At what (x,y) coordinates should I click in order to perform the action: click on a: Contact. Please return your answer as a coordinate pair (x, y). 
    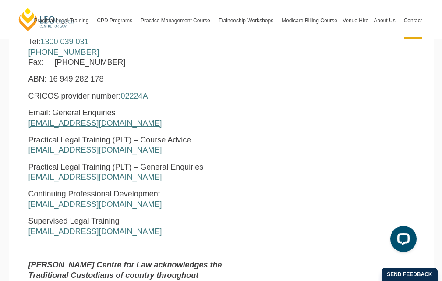
    Looking at the image, I should click on (412, 21).